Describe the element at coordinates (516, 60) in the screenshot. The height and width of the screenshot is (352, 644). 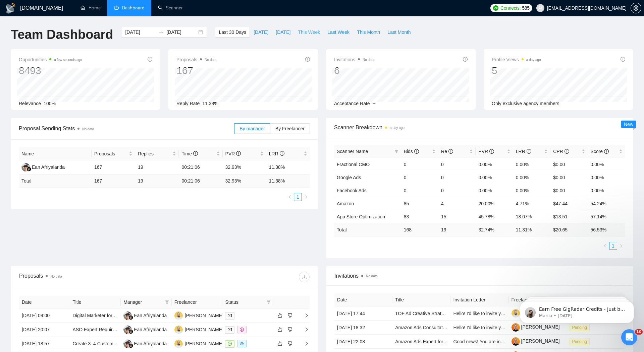
I see `span: Profile Views` at that location.